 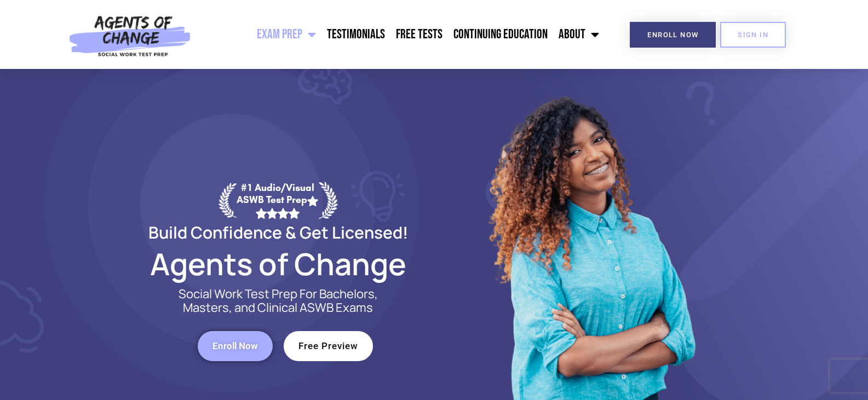 What do you see at coordinates (278, 301) in the screenshot?
I see `p: Social Work Test Prep For Bachelors, Masters, and Clinical ASWB Exams` at bounding box center [278, 301].